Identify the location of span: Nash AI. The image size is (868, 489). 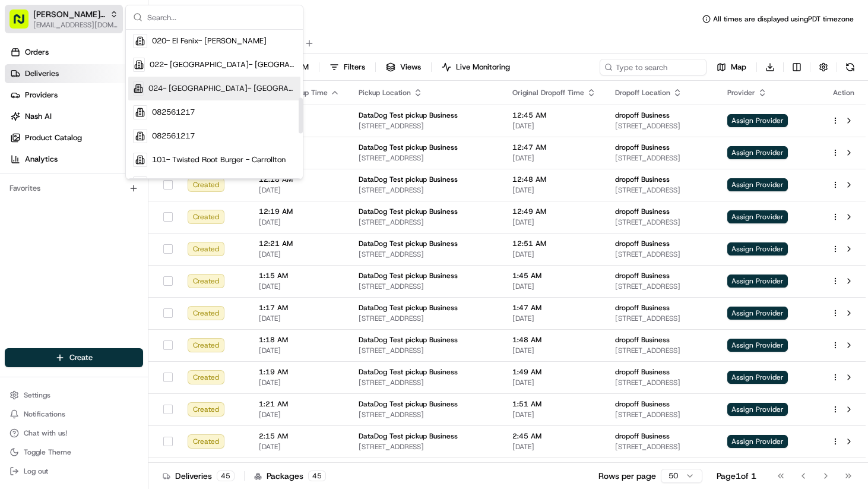
(38, 116).